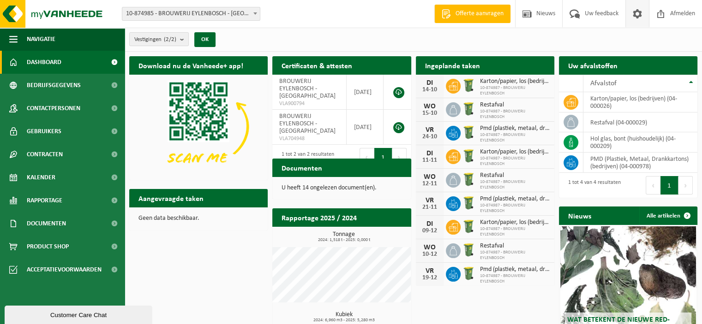  What do you see at coordinates (430, 137) in the screenshot?
I see `div: 24-10` at bounding box center [430, 137].